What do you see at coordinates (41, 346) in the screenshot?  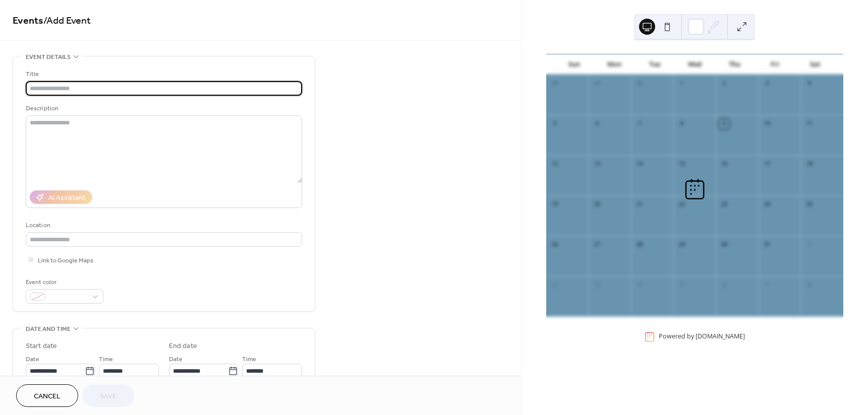 I see `div: Start date` at bounding box center [41, 346].